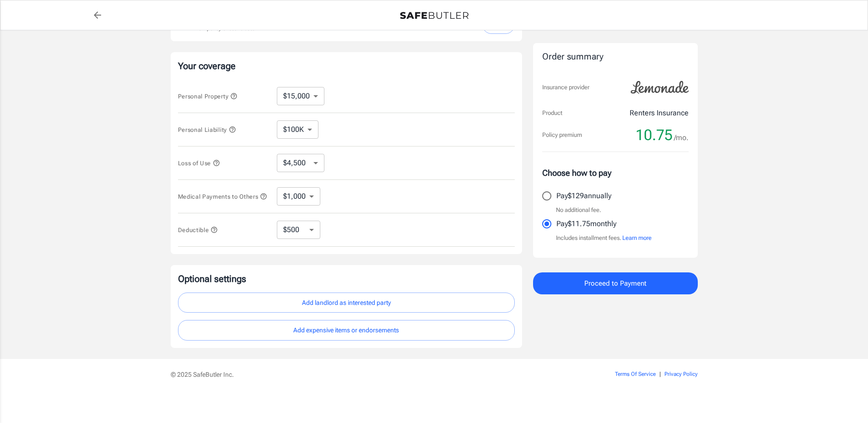  What do you see at coordinates (208, 96) in the screenshot?
I see `span: Personal Property` at bounding box center [208, 96].